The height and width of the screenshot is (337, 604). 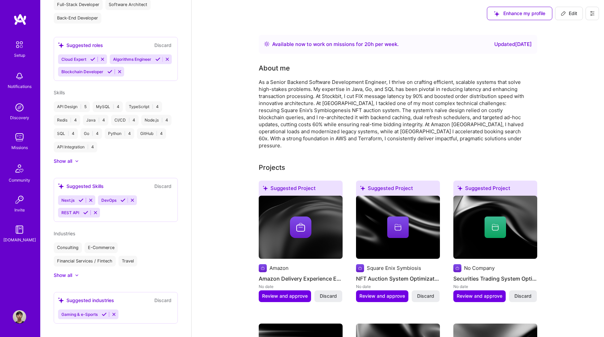 What do you see at coordinates (19, 86) in the screenshot?
I see `div: Notifications` at bounding box center [19, 86].